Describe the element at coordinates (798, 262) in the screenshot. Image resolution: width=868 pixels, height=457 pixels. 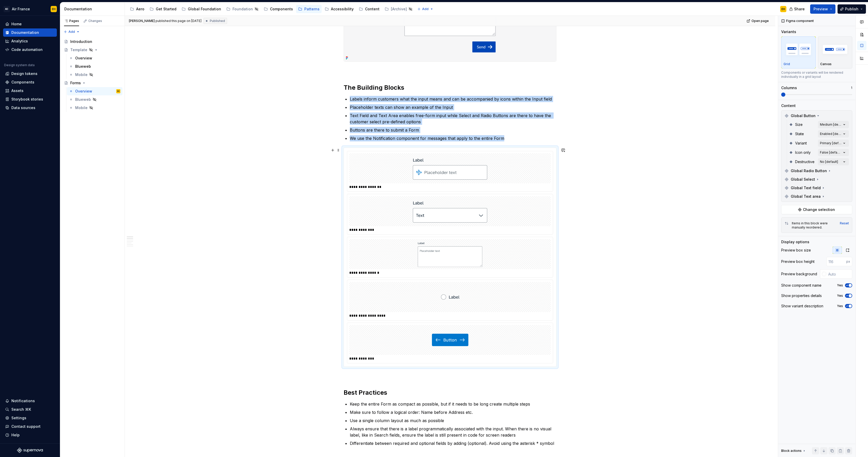
I see `div: Preview box height` at that location.